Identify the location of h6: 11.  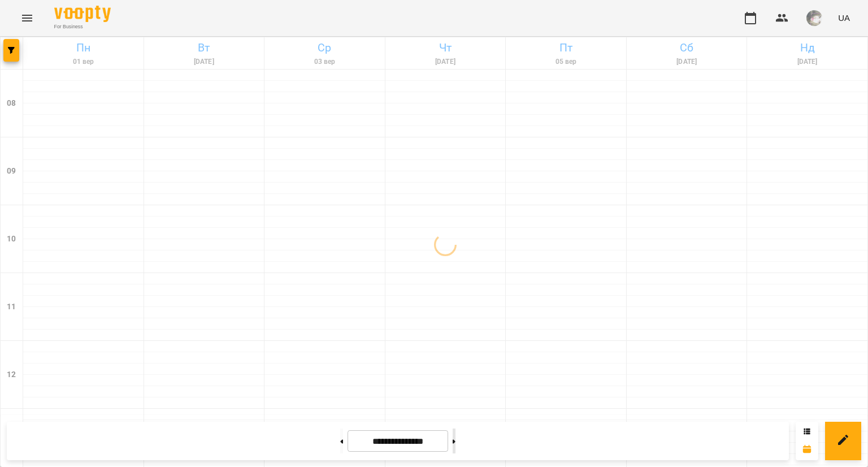
(11, 307).